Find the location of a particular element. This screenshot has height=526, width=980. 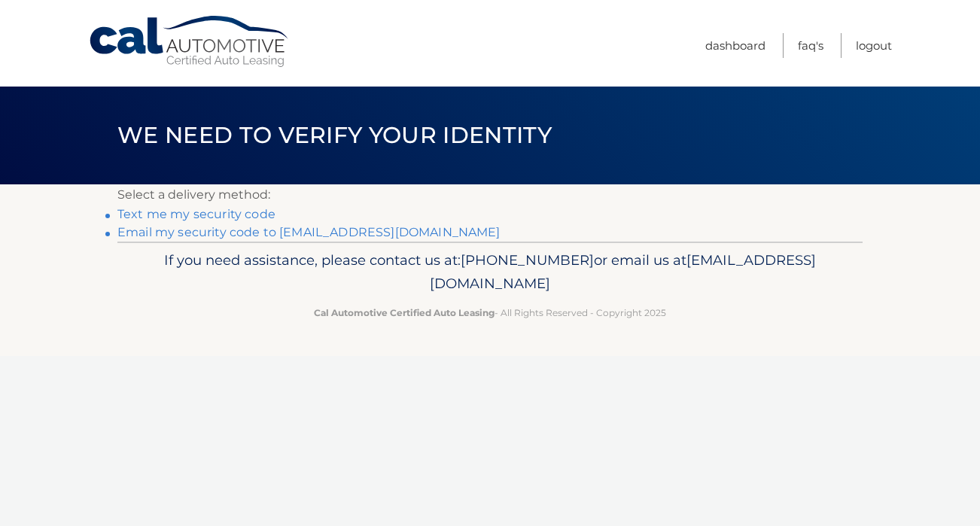

a: FAQ's is located at coordinates (811, 46).